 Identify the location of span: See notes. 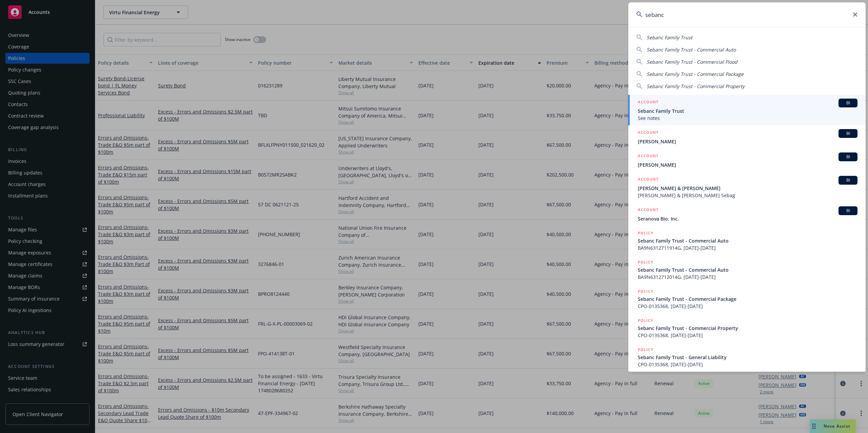
(747, 118).